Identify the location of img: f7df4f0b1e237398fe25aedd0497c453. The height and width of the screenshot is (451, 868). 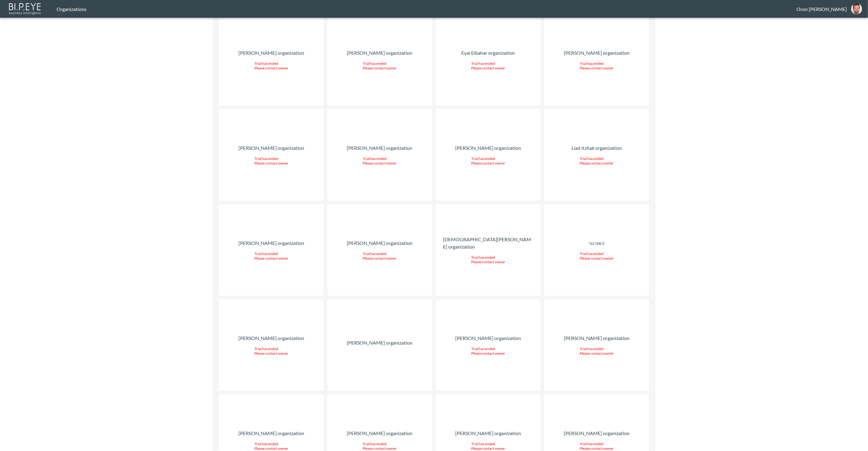
(857, 9).